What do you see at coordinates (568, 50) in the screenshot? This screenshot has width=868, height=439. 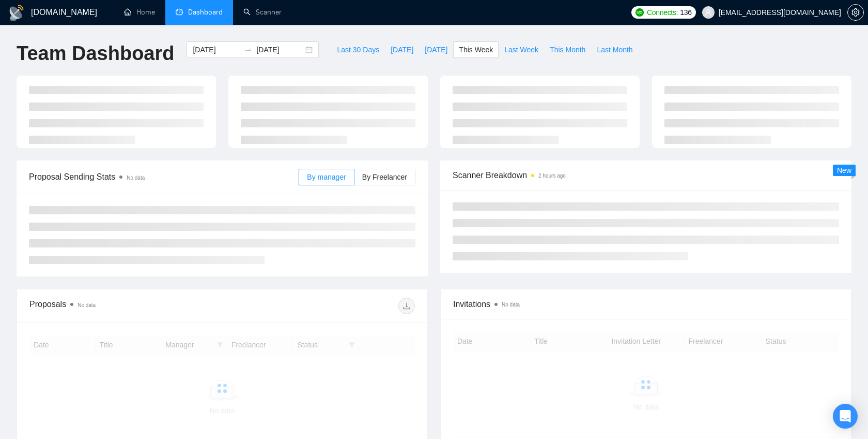 I see `button: This Month` at bounding box center [568, 50].